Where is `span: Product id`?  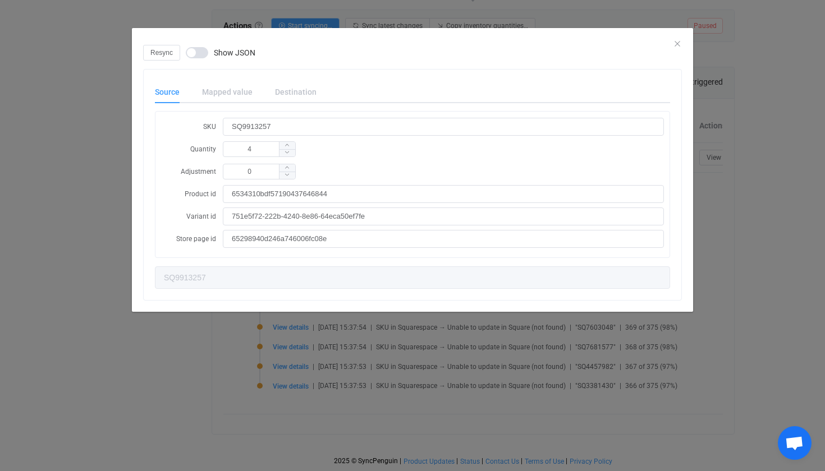 span: Product id is located at coordinates (200, 194).